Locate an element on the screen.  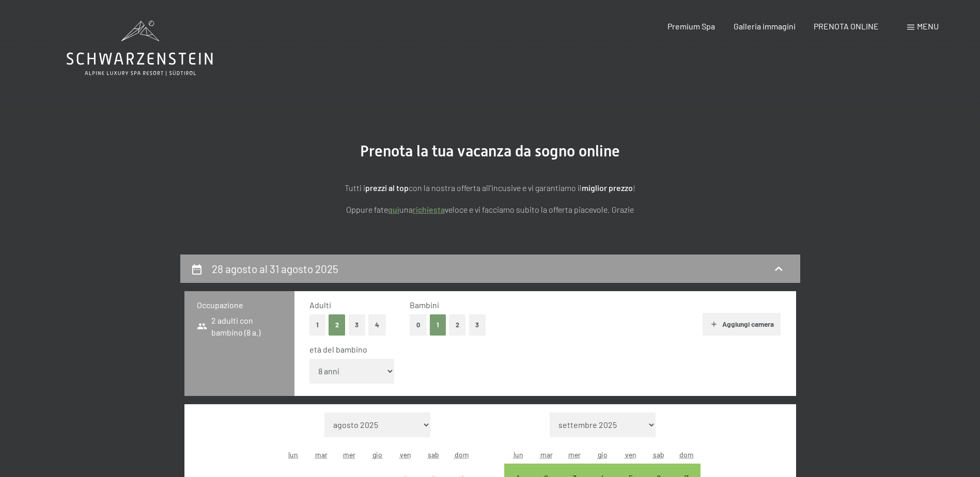
div: età del bambino is located at coordinates (541, 349).